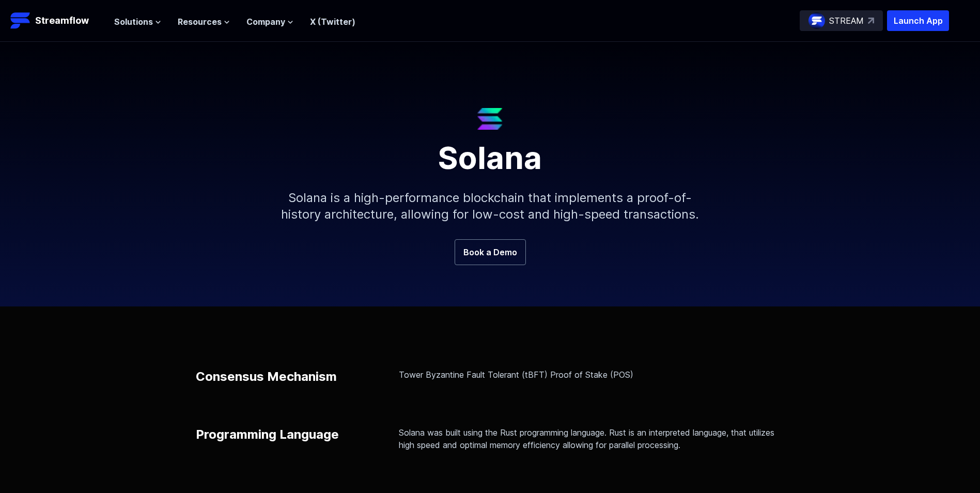  What do you see at coordinates (847, 21) in the screenshot?
I see `p: STREAM` at bounding box center [847, 21].